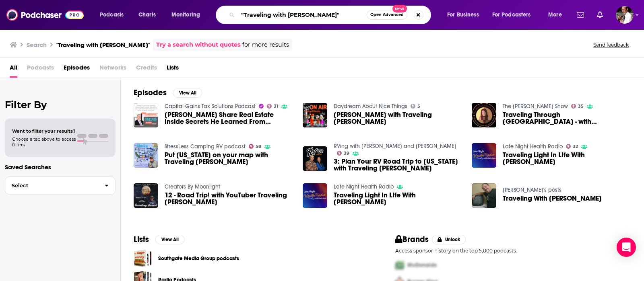 The width and height of the screenshot is (644, 281). Describe the element at coordinates (13, 69) in the screenshot. I see `a: All` at that location.